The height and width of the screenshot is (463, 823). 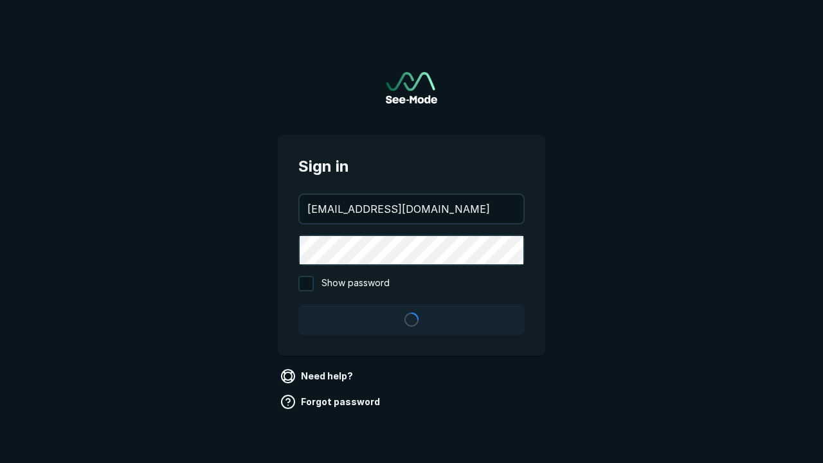 I want to click on input: your@email.com, so click(x=411, y=209).